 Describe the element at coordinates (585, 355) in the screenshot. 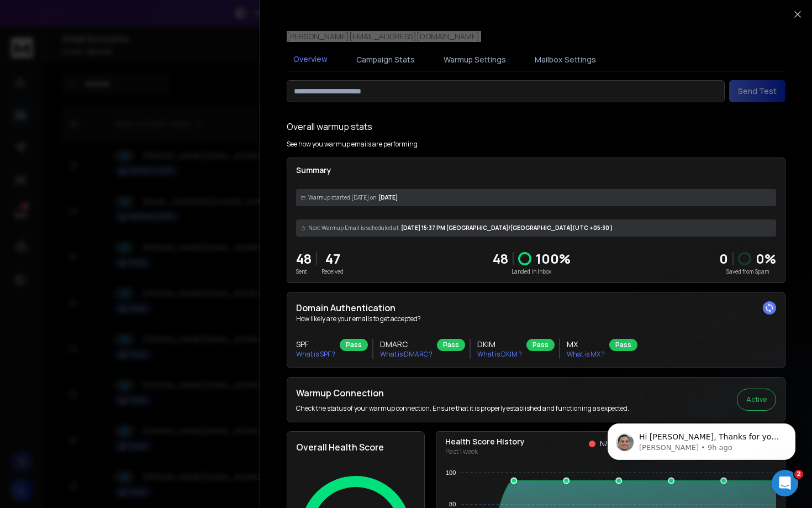

I see `p: What is MX ?` at that location.